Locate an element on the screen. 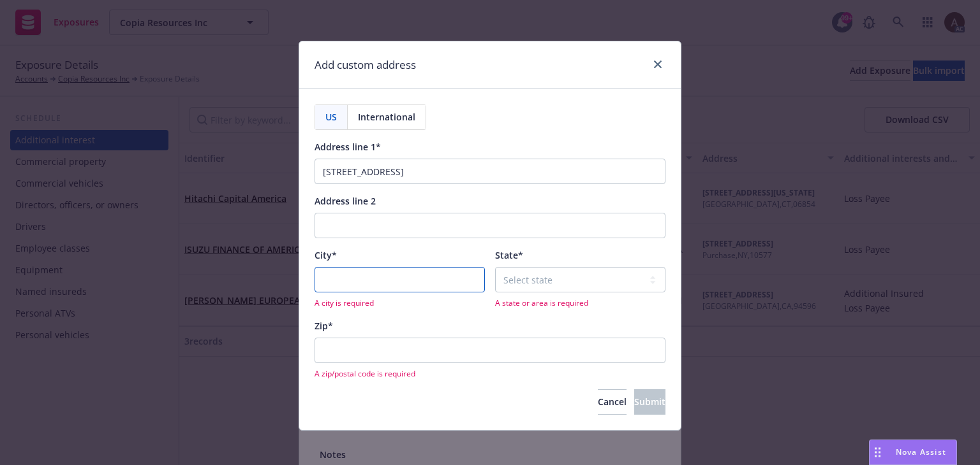 The width and height of the screenshot is (980, 465). span: A zip/postal code is required is located at coordinates (490, 373).